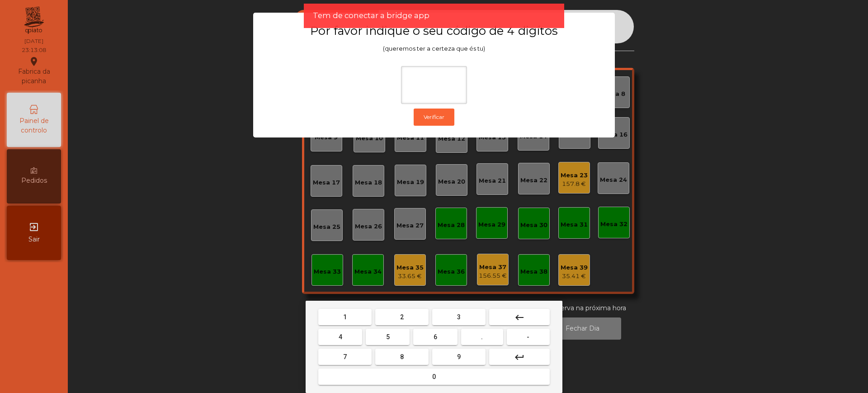 This screenshot has width=868, height=393. I want to click on span: Tem de conectar a bridge app, so click(371, 15).